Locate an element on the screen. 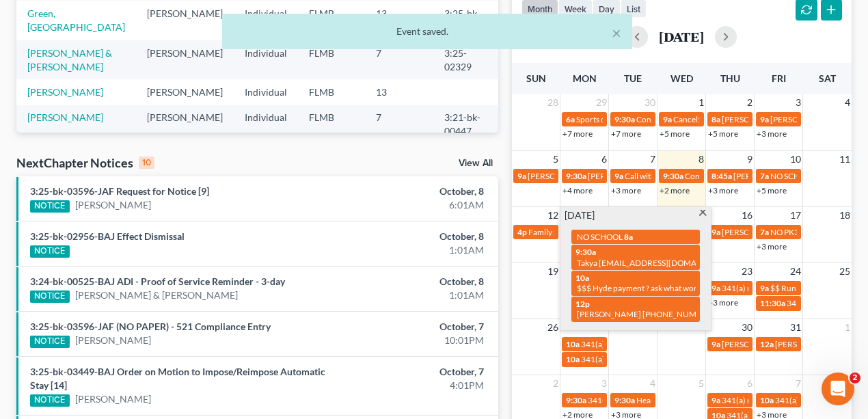 This screenshot has height=419, width=868. a: +4 more is located at coordinates (577, 190).